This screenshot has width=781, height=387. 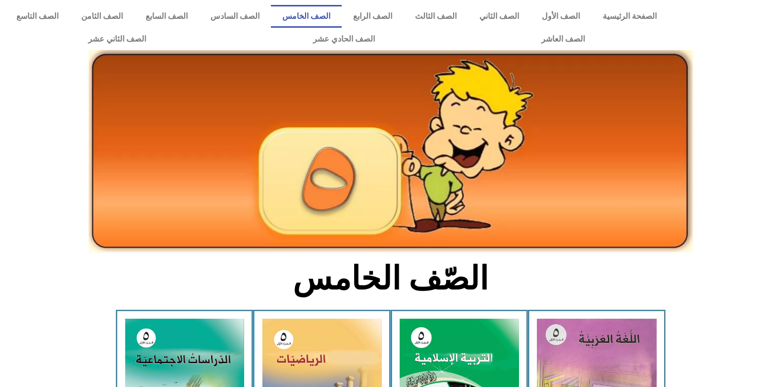 I want to click on a: الصف السادس, so click(x=235, y=16).